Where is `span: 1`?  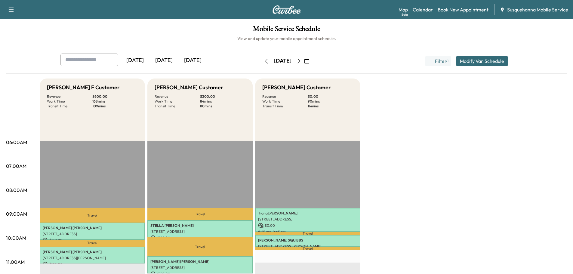 span: 1 is located at coordinates (448, 61).